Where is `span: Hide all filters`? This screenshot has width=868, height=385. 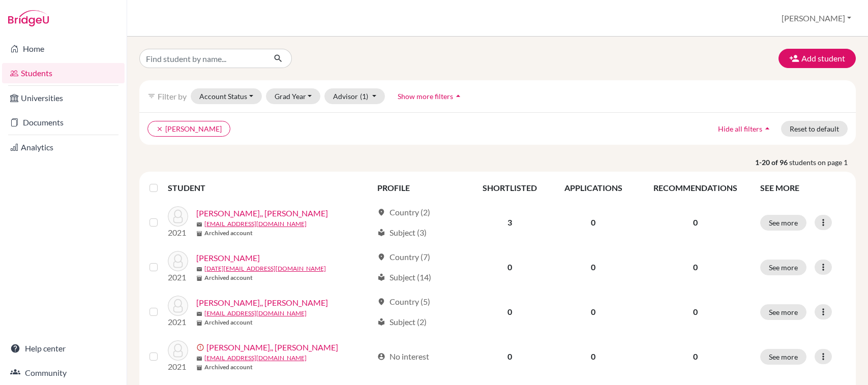
span: Hide all filters is located at coordinates (740, 128).